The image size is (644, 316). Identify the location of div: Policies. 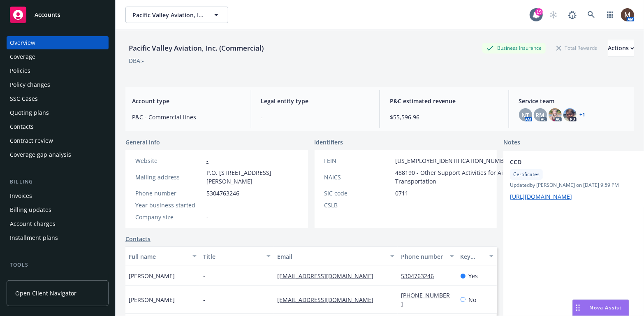
(20, 71).